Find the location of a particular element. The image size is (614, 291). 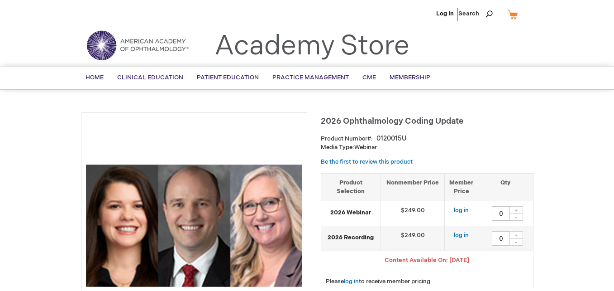

strong: 2026 Webinar is located at coordinates (351, 212).